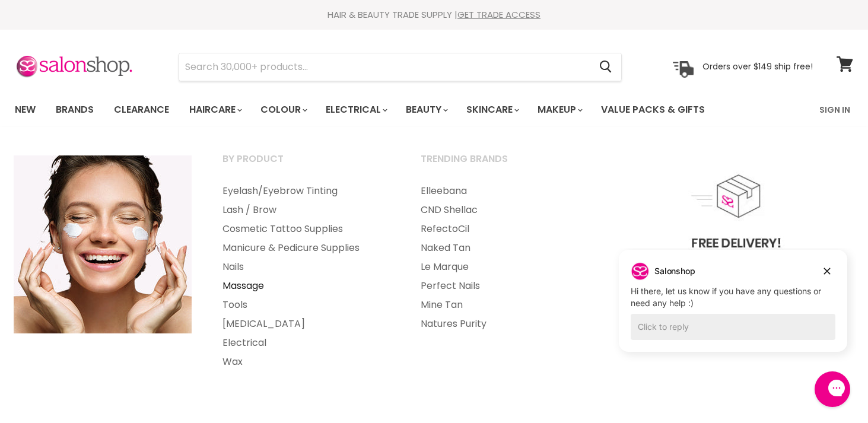 This screenshot has height=423, width=868. What do you see at coordinates (75, 110) in the screenshot?
I see `a: Brands` at bounding box center [75, 110].